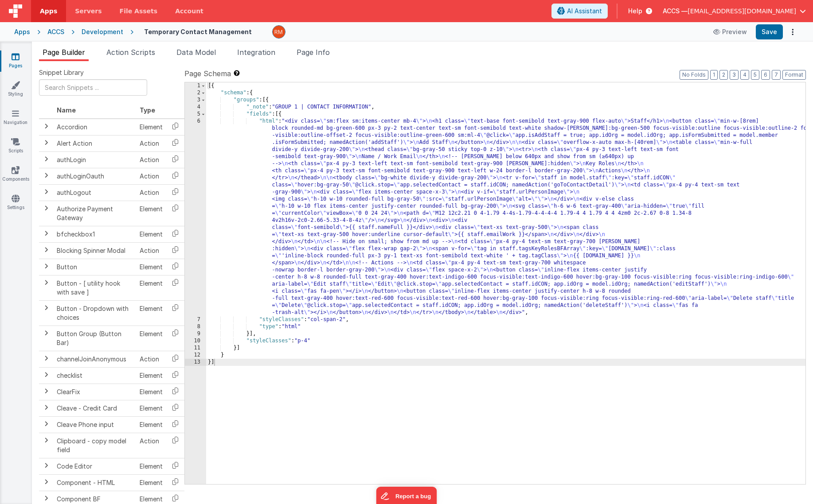 The width and height of the screenshot is (813, 504). I want to click on button: AI Assistant, so click(580, 11).